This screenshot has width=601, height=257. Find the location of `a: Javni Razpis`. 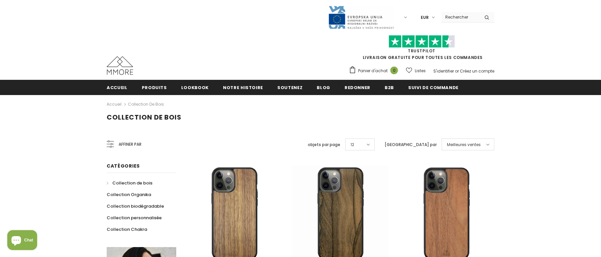

a: Javni Razpis is located at coordinates (361, 17).